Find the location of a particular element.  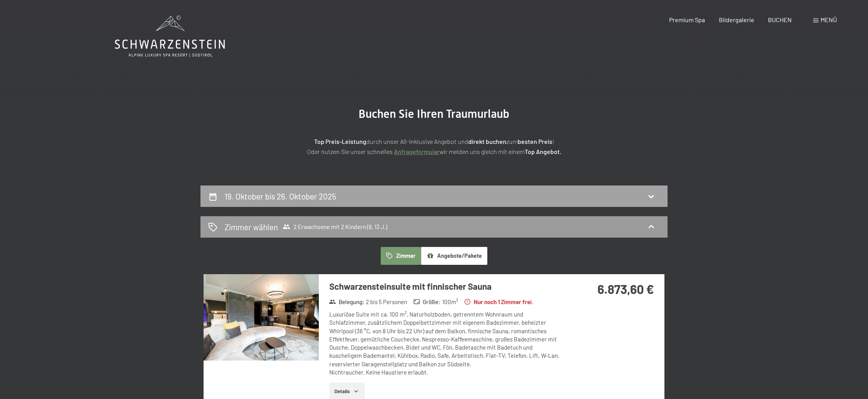

h2: 19. Oktober bis 26. Oktober 2025 is located at coordinates (280, 196).